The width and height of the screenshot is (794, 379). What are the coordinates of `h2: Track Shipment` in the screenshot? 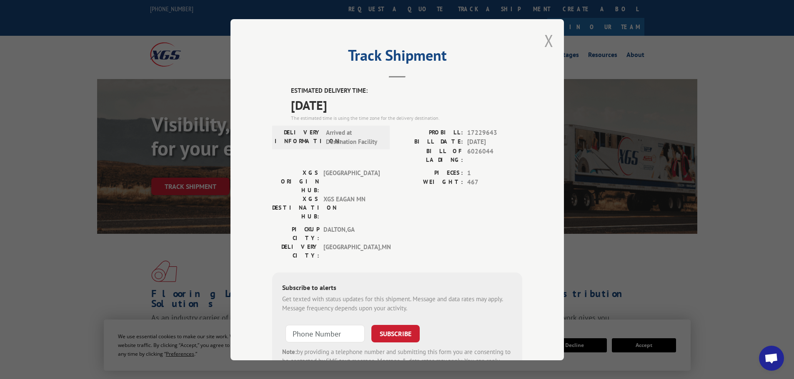 It's located at (397, 57).